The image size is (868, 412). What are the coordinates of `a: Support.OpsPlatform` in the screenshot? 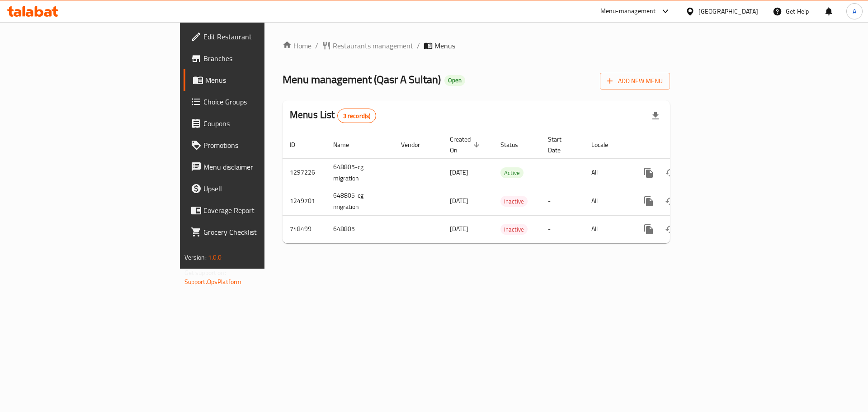 It's located at (213, 282).